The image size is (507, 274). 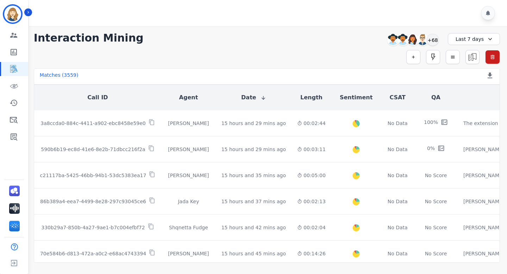 What do you see at coordinates (98, 98) in the screenshot?
I see `button: Call ID` at bounding box center [98, 98].